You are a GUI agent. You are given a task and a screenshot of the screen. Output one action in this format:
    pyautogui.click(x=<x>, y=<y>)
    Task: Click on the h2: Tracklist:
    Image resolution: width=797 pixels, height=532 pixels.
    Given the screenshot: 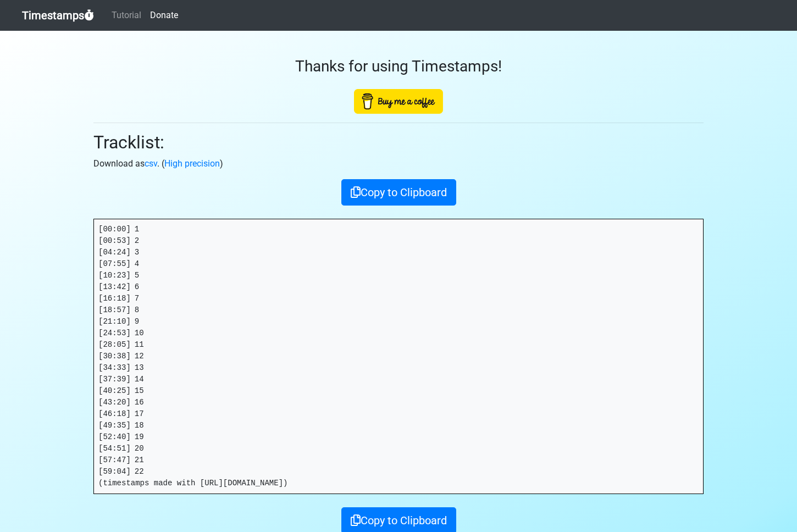 What is the action you would take?
    pyautogui.click(x=398, y=143)
    